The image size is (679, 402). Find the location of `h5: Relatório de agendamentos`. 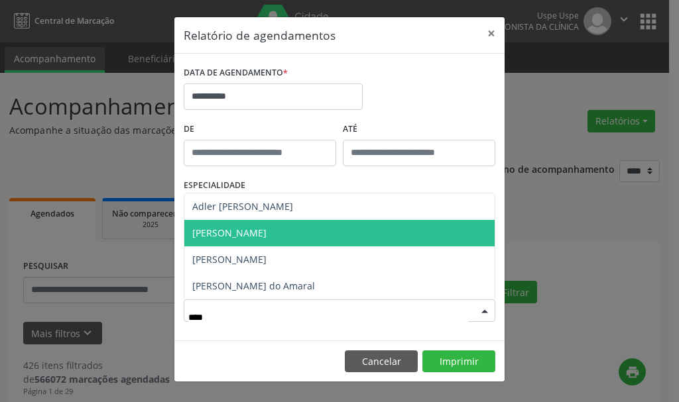

h5: Relatório de agendamentos is located at coordinates (259, 35).